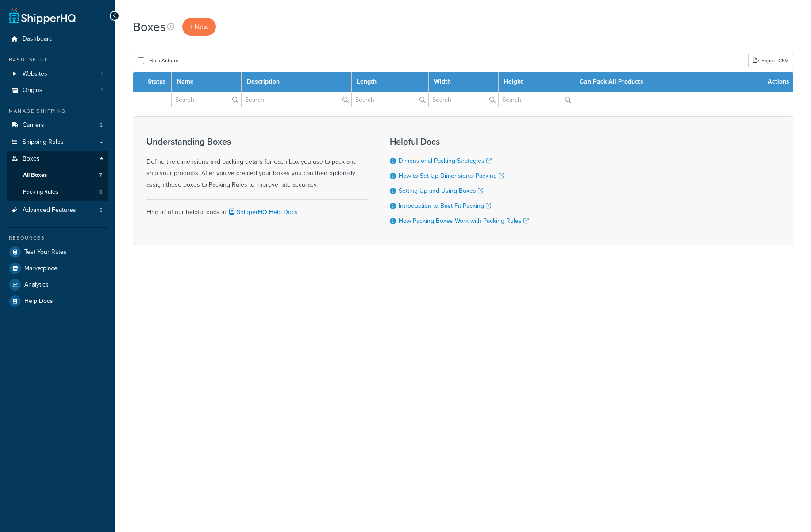  I want to click on li: Packing Rules, so click(58, 192).